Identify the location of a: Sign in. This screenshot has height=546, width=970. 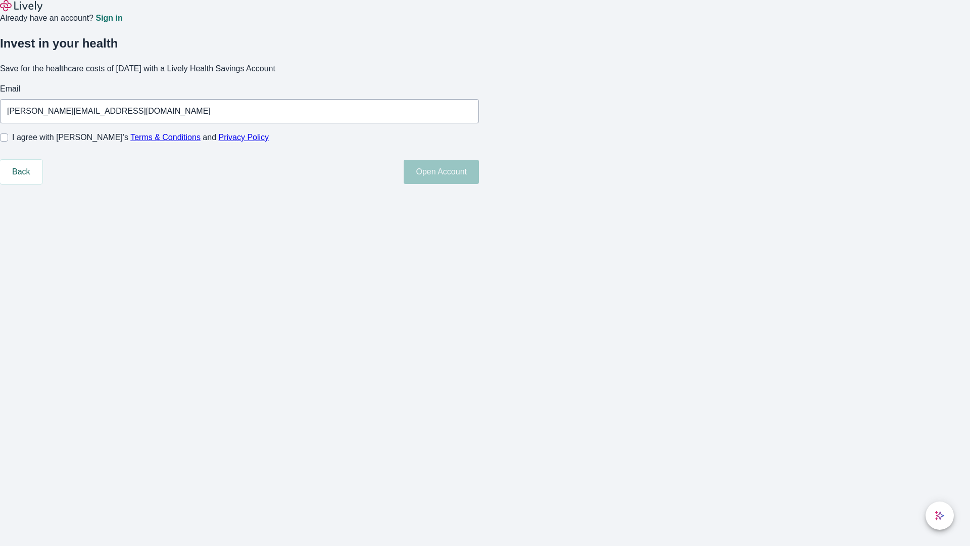
(109, 18).